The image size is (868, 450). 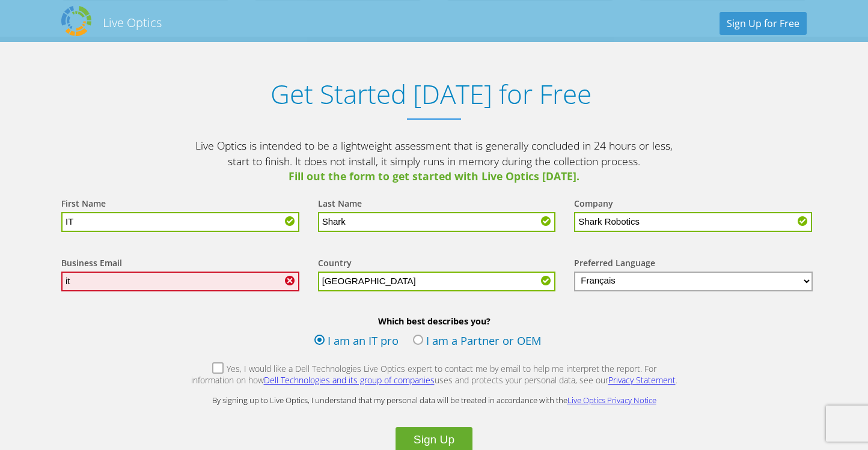 What do you see at coordinates (434, 375) in the screenshot?
I see `label: Yes, I would like a Dell Technologies Live Optics expert to contact me by email to help me interp...` at bounding box center [434, 375].